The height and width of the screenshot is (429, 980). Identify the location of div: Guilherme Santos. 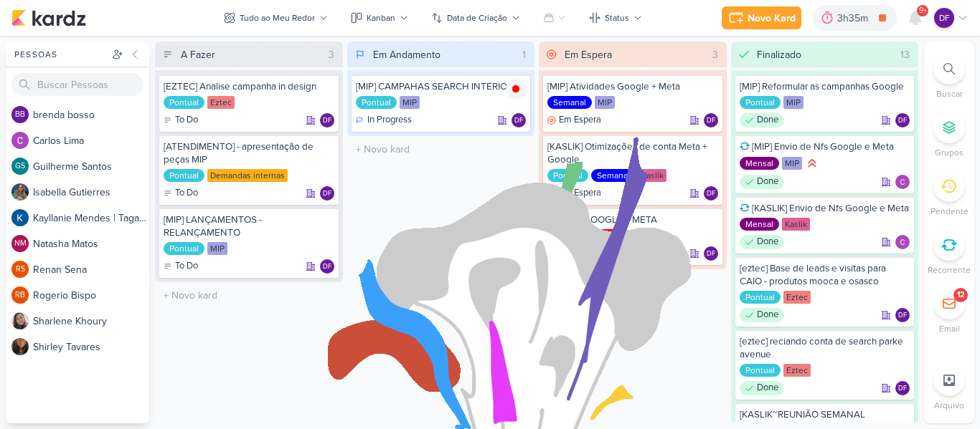
(20, 166).